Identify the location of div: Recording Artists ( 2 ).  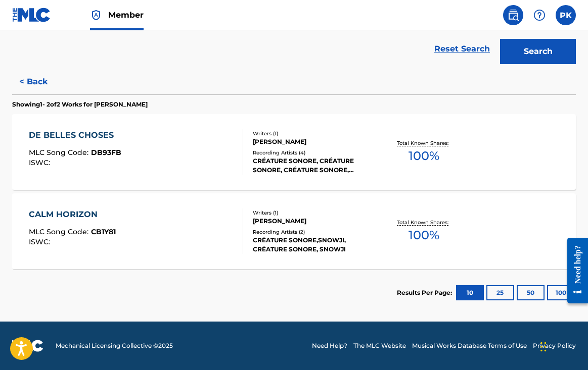
(315, 232).